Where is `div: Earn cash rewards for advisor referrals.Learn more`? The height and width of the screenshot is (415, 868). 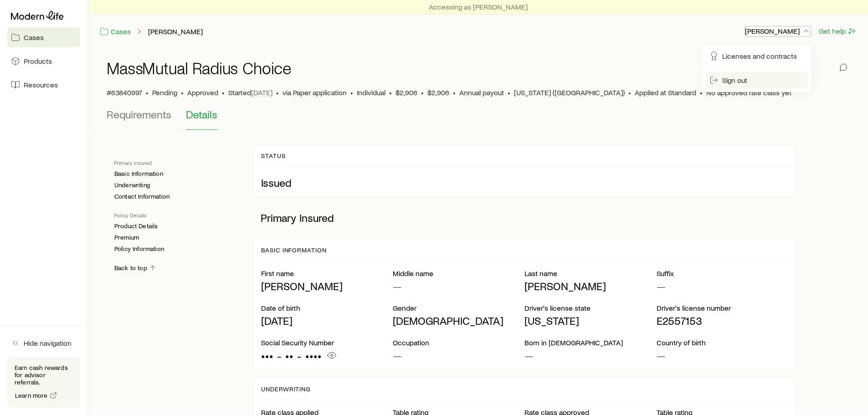 div: Earn cash rewards for advisor referrals.Learn more is located at coordinates (43, 383).